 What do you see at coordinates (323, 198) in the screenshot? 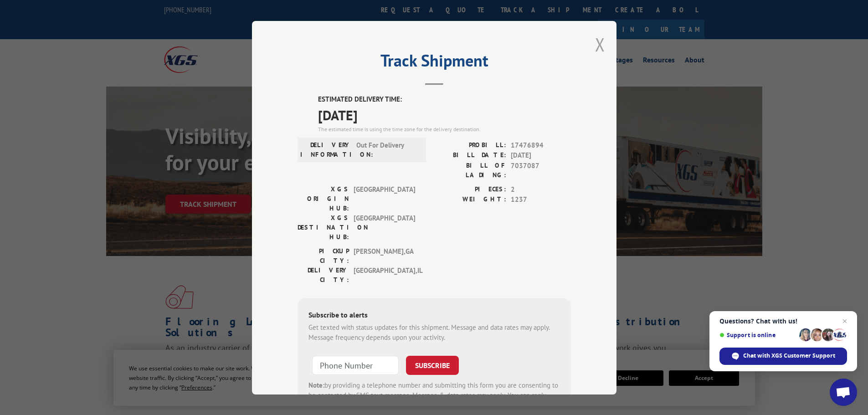
I see `label: XGS ORIGIN HUB:` at bounding box center [323, 198].